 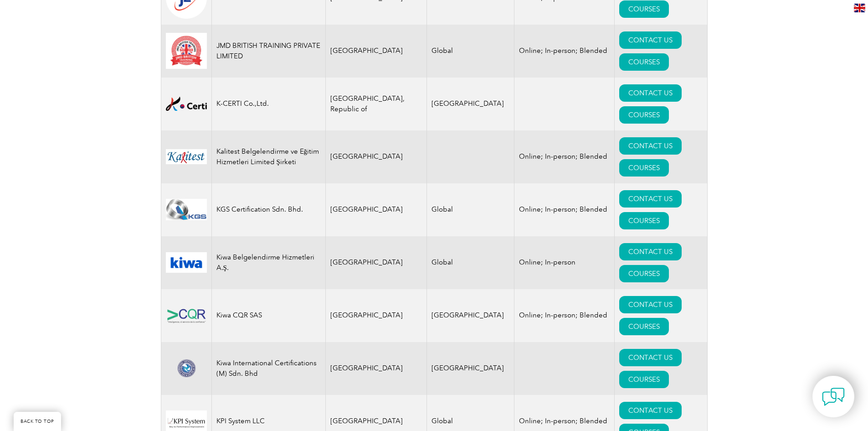 What do you see at coordinates (186, 262) in the screenshot?
I see `img: 2fd11573-807e-ea11-a811-000d3ae11abd-logo.jpg` at bounding box center [186, 262].